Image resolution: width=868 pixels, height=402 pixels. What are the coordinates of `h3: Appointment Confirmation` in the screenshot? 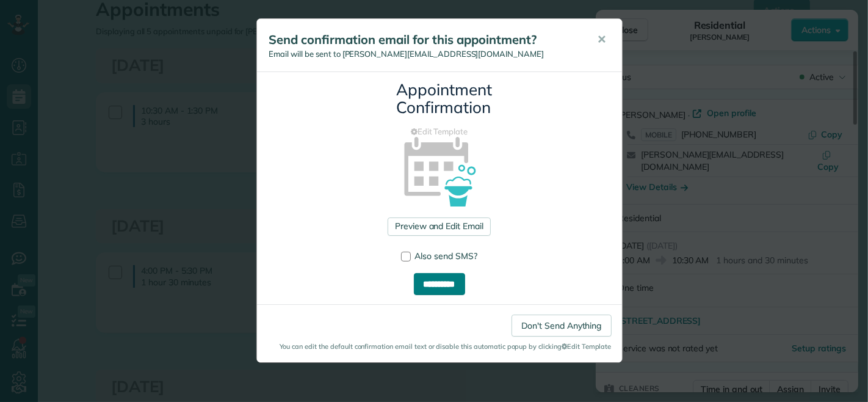 It's located at (439, 99).